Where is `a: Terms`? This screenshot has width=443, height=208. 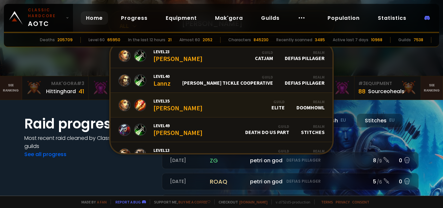
a: Terms is located at coordinates (327, 202).